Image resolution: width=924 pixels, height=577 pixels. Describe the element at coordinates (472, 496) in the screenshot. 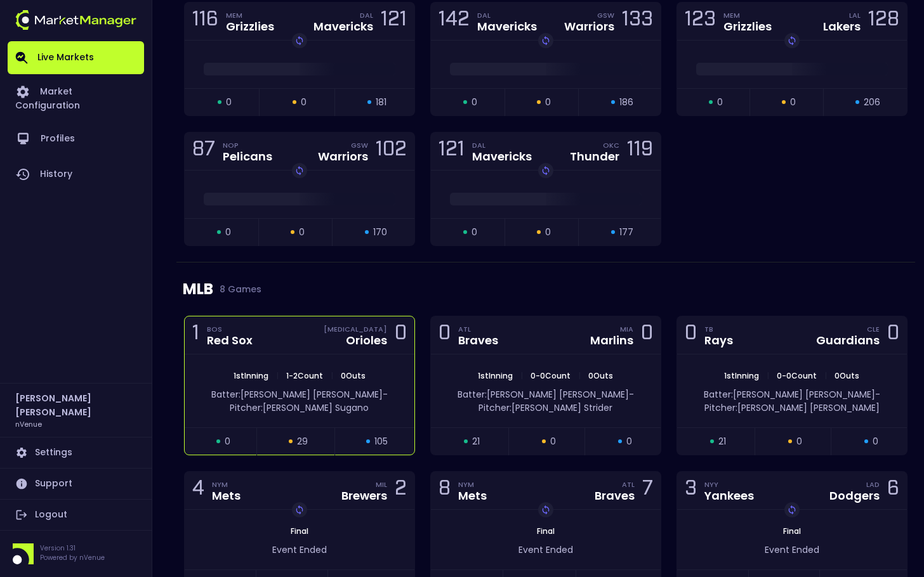

I see `div: Mets` at that location.